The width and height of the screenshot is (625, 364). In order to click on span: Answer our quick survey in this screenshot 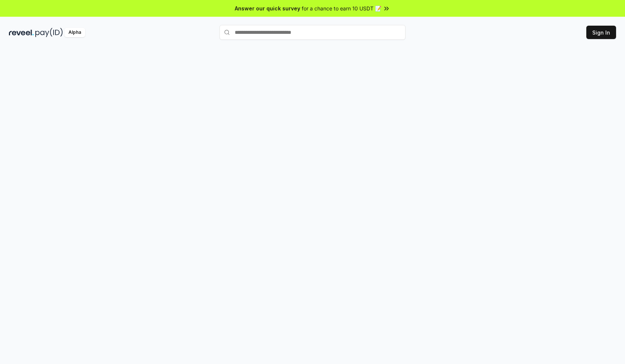, I will do `click(267, 8)`.